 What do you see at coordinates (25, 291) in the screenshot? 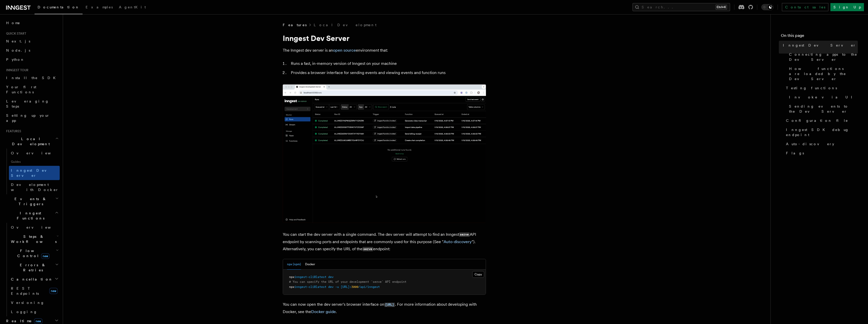
I see `span: REST Endpoints` at bounding box center [25, 291].